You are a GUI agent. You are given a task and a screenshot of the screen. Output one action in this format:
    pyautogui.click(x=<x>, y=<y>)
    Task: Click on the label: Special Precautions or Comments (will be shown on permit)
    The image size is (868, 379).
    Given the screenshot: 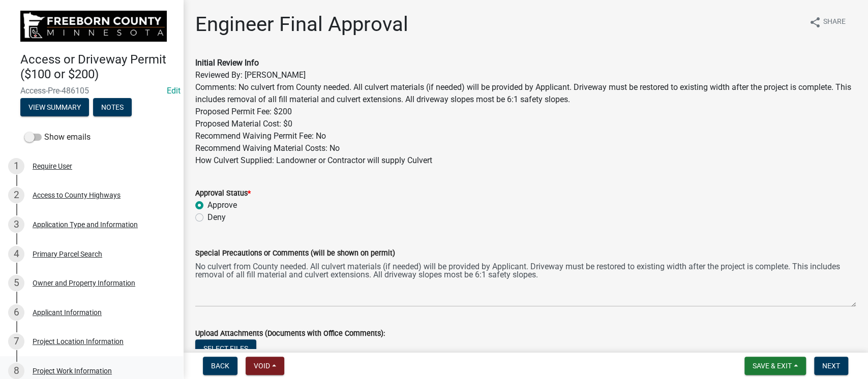 What is the action you would take?
    pyautogui.click(x=295, y=253)
    